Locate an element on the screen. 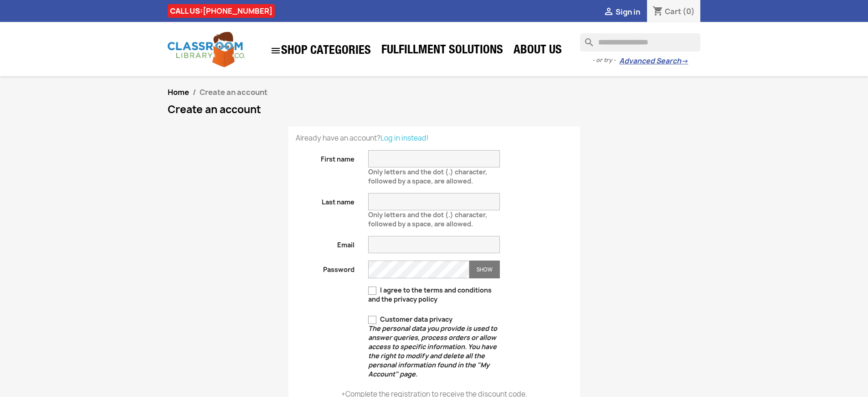  a: SHOP CATEGORIES is located at coordinates (320, 50).